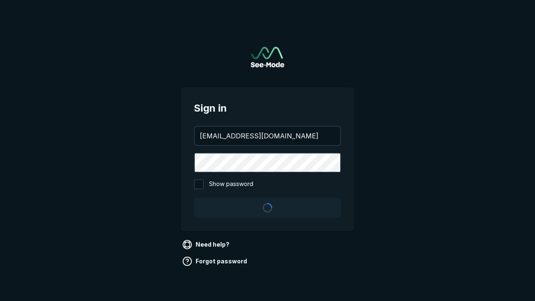 Image resolution: width=535 pixels, height=301 pixels. What do you see at coordinates (268, 108) in the screenshot?
I see `span: Sign in` at bounding box center [268, 108].